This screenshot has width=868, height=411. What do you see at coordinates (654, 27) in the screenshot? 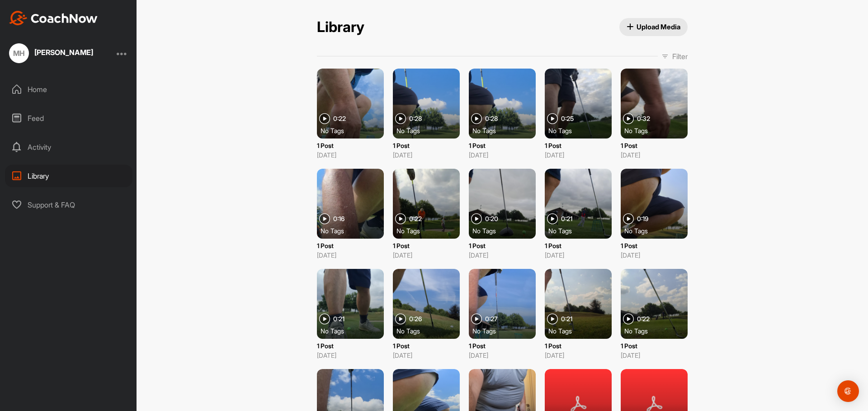
I see `button: Upload Media` at bounding box center [654, 27].